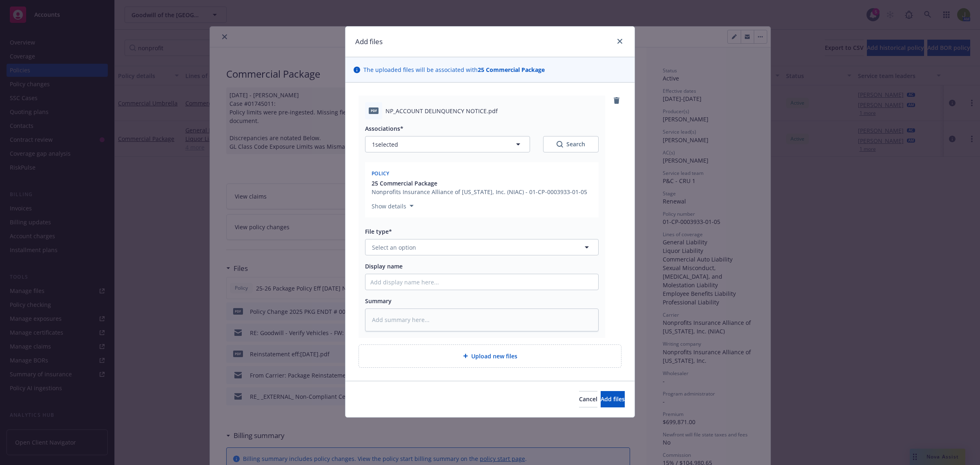  Describe the element at coordinates (482, 282) in the screenshot. I see `input: Add display name here...` at that location.